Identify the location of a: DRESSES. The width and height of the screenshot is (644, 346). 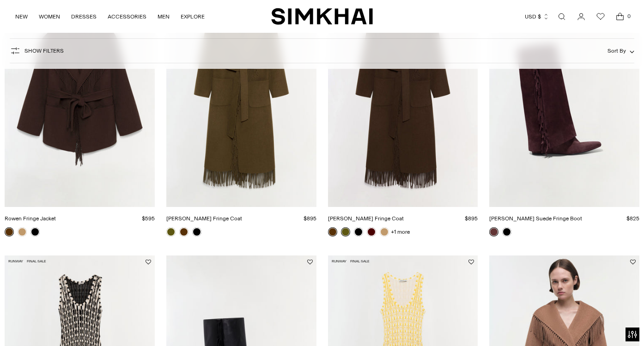
(83, 17).